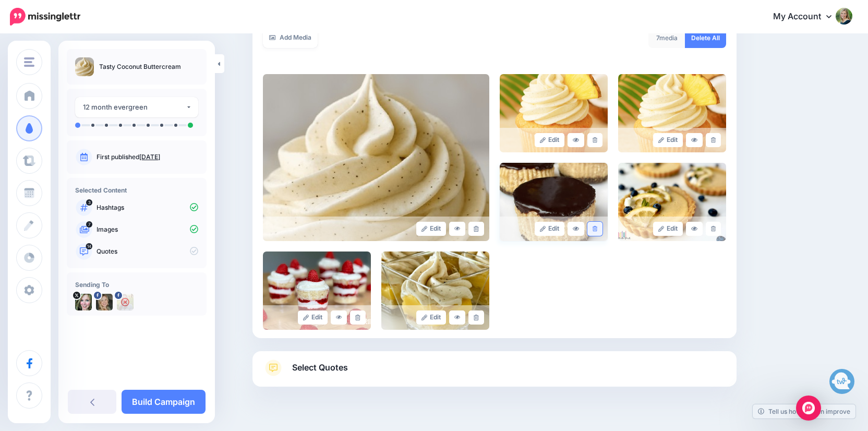 Image resolution: width=868 pixels, height=431 pixels. I want to click on div: Open Intercom Messenger, so click(808, 408).